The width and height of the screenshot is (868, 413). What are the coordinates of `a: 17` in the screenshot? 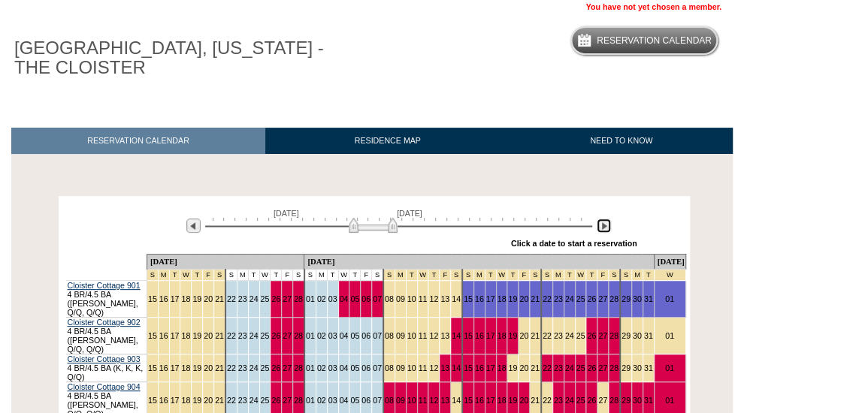 It's located at (175, 336).